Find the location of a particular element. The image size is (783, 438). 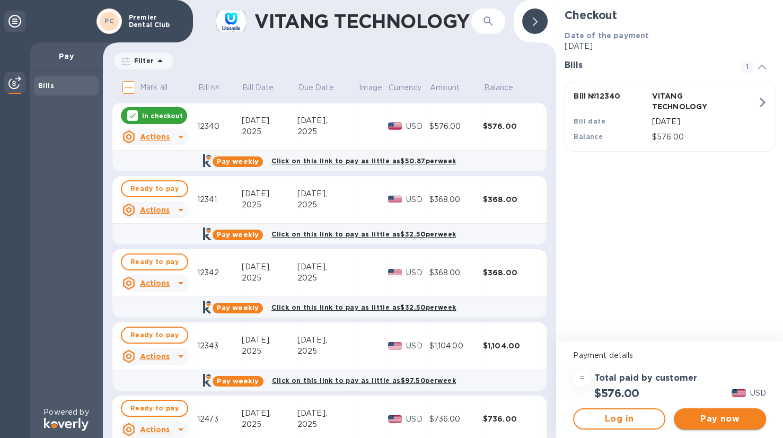

h2: $576.00 is located at coordinates (617, 393).